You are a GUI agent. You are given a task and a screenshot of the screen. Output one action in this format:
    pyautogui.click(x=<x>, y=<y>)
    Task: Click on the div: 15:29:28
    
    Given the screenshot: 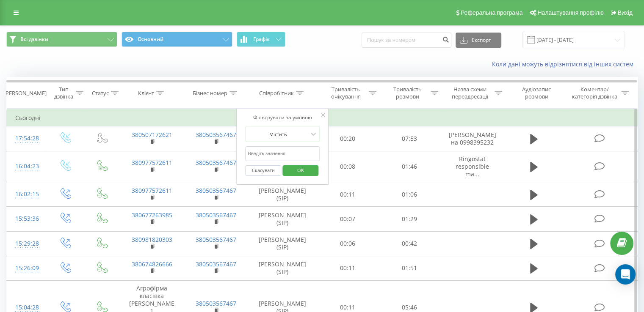 What is the action you would take?
    pyautogui.click(x=26, y=244)
    